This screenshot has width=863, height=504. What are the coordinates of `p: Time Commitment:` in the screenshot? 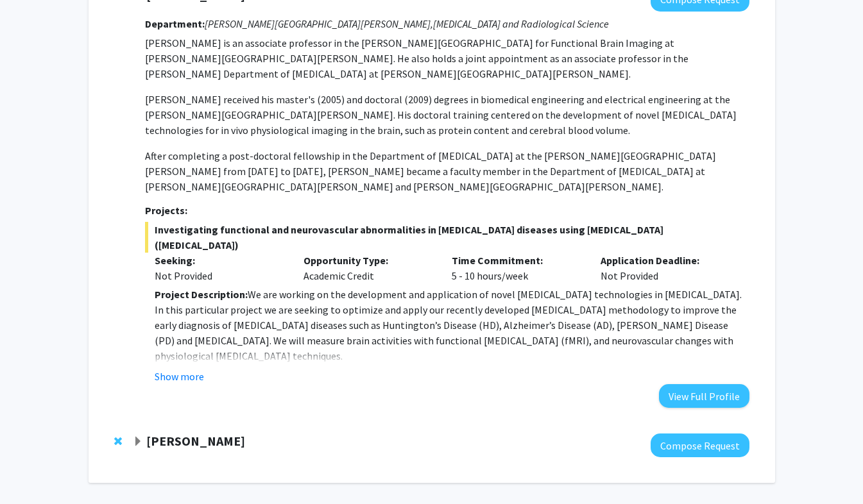 It's located at (516, 260).